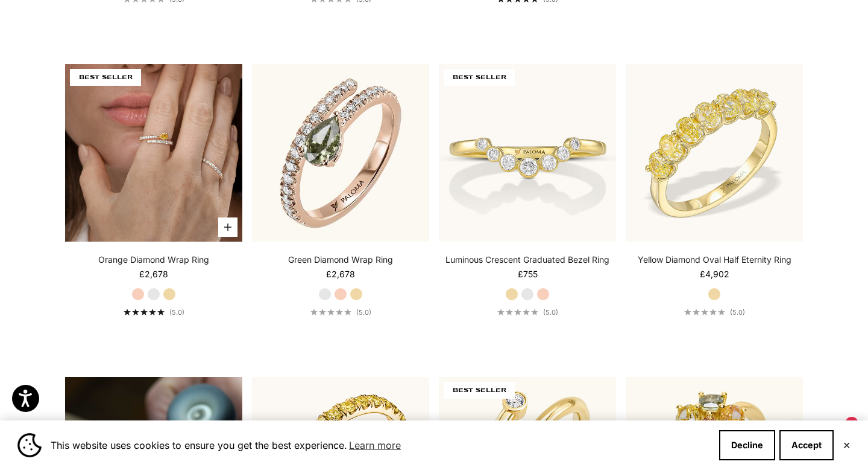  I want to click on img: Cookie banner, so click(29, 445).